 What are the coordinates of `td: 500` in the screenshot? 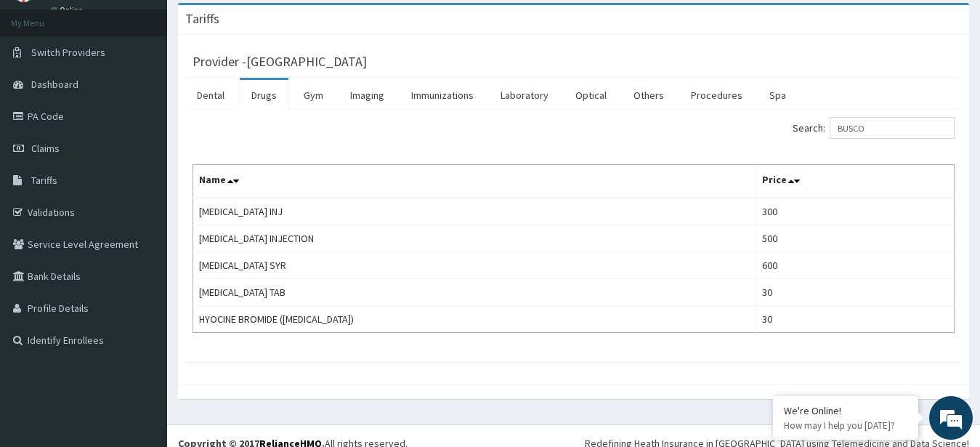 It's located at (855, 238).